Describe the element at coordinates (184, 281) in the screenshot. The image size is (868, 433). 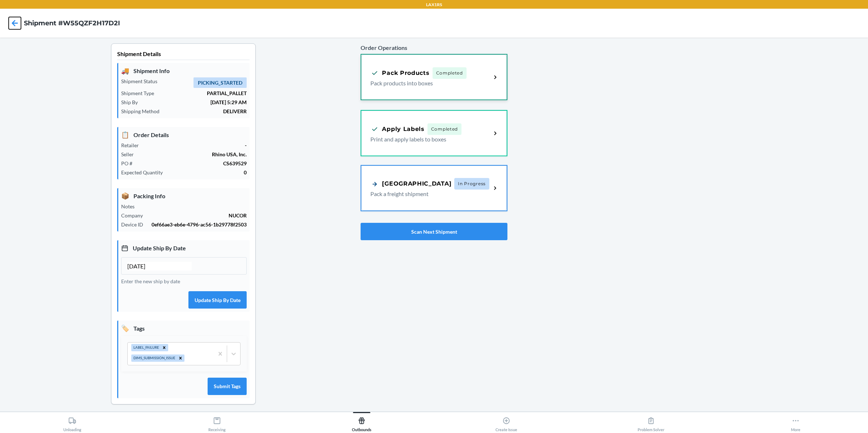
I see `p: Enter the new ship by date` at that location.